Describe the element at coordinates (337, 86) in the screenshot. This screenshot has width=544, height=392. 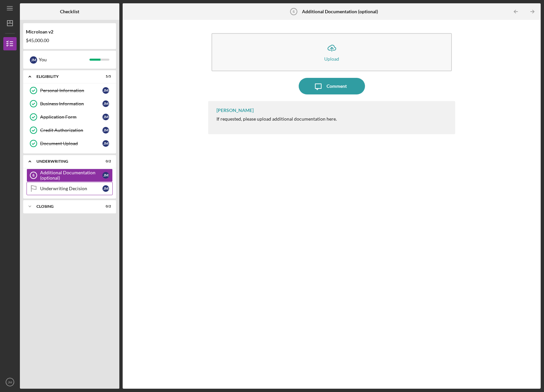
I see `div: Comment` at that location.